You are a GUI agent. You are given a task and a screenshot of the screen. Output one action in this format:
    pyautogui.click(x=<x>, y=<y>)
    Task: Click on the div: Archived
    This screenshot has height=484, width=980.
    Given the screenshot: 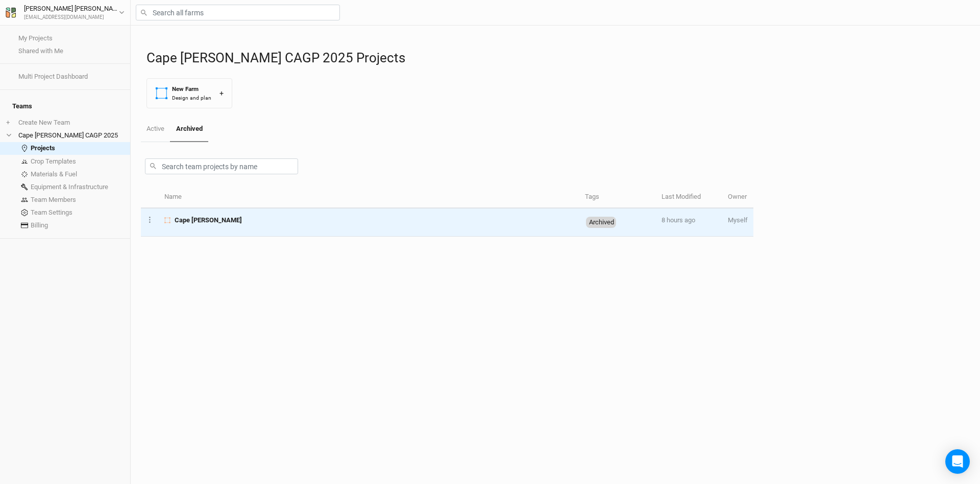 What is the action you would take?
    pyautogui.click(x=601, y=222)
    